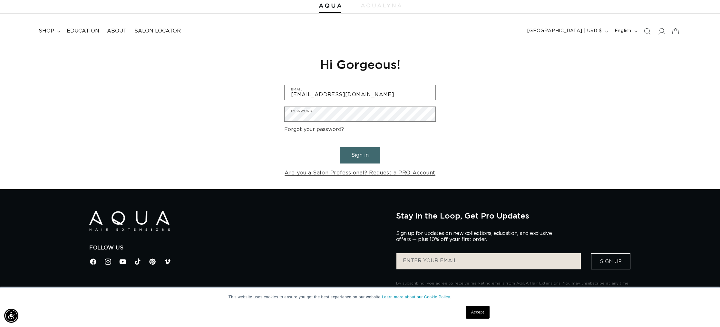 This screenshot has width=720, height=327. I want to click on a: Accept, so click(478, 313).